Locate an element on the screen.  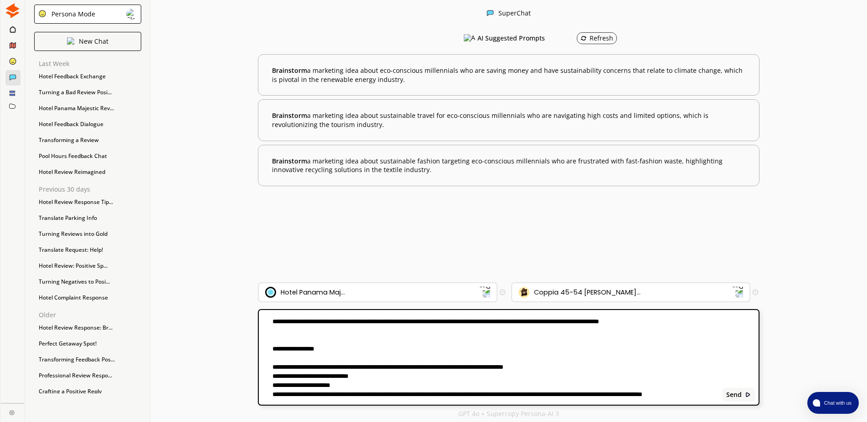
div: Hotel Complaint Response is located at coordinates (87, 298).